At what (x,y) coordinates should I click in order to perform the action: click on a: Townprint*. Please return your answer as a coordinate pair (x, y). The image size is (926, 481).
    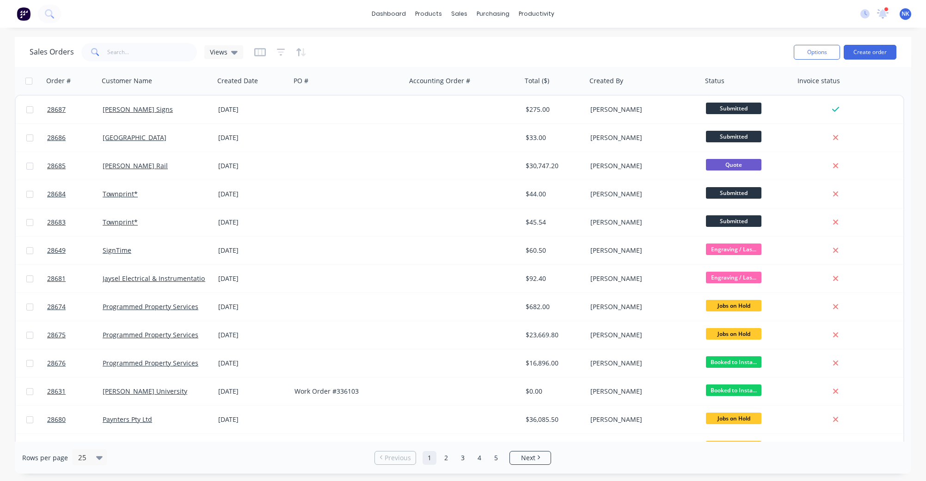
    Looking at the image, I should click on (120, 222).